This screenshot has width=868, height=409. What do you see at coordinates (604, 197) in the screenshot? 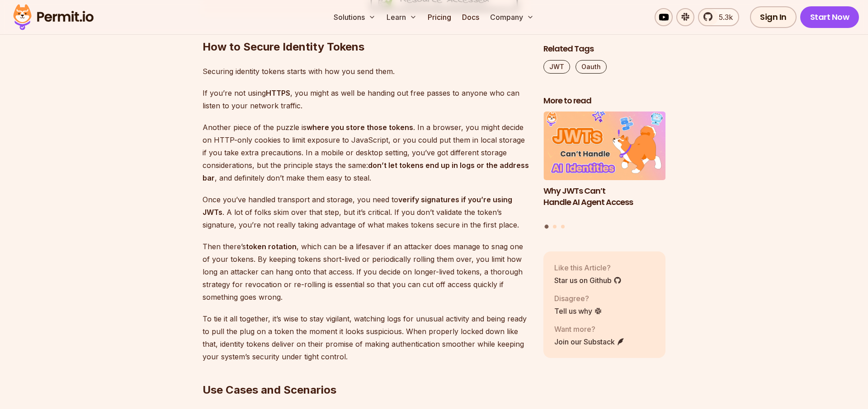
I see `h3: Why JWTs Can’t Handle AI Agent Access` at bounding box center [604, 197].